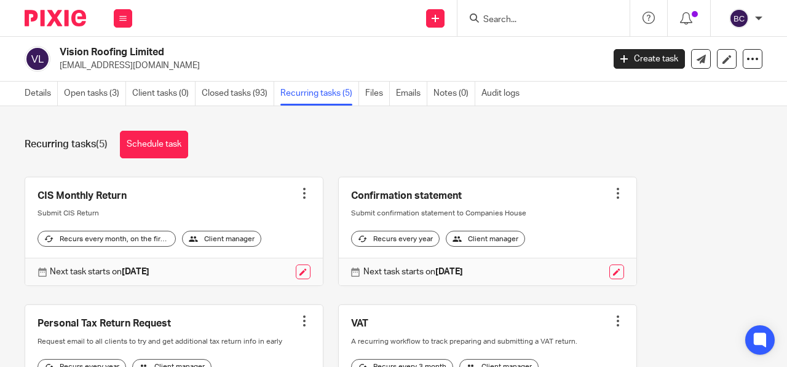  What do you see at coordinates (41, 93) in the screenshot?
I see `a: Details` at bounding box center [41, 93].